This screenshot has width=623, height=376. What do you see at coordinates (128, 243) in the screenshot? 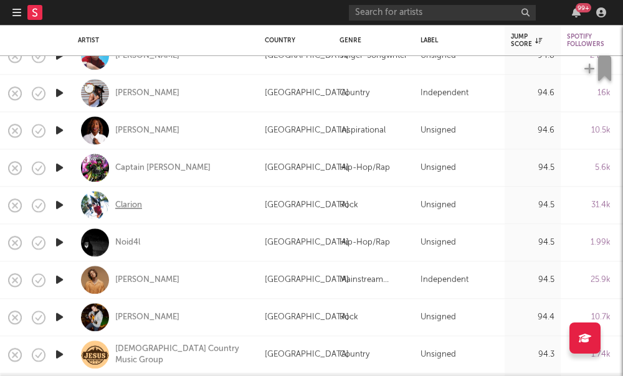
I see `a: Noid4l` at bounding box center [128, 243].